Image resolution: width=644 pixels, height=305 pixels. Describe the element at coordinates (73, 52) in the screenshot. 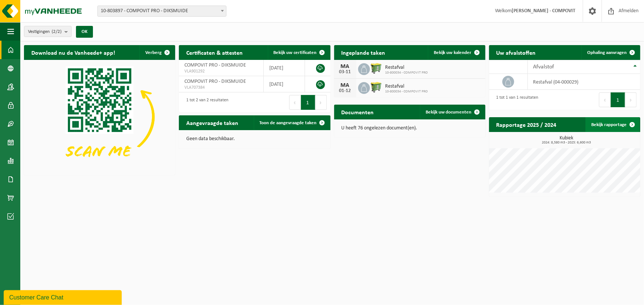

I see `h2: Download nu de Vanheede+ app!` at that location.